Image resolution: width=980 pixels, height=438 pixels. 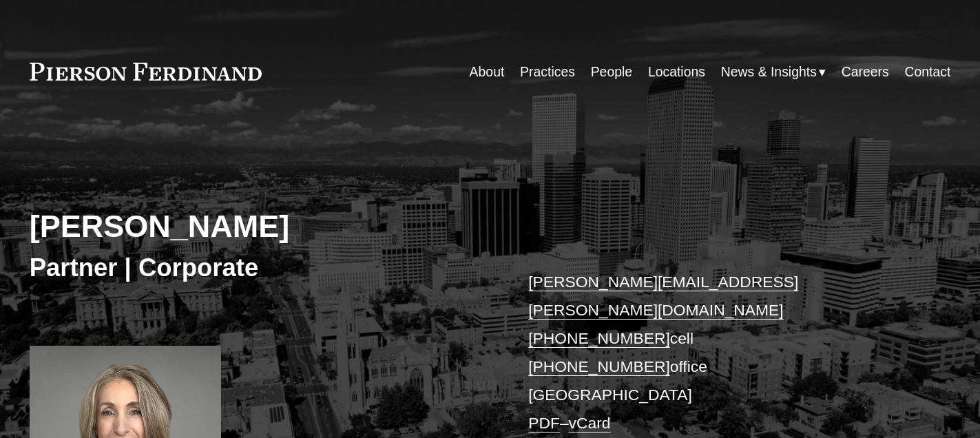 I want to click on a: Locations, so click(x=676, y=71).